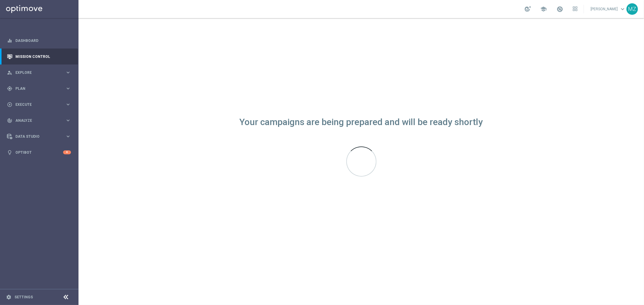  I want to click on i: track_changes, so click(10, 121).